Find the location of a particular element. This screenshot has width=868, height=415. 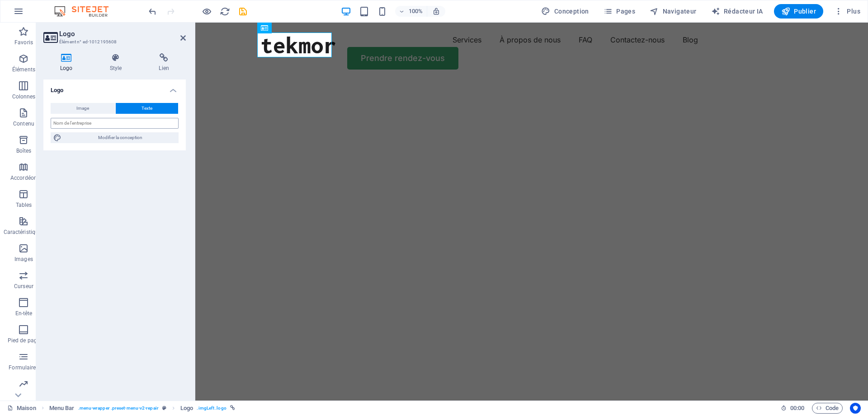

font: Favoris is located at coordinates (24, 42).